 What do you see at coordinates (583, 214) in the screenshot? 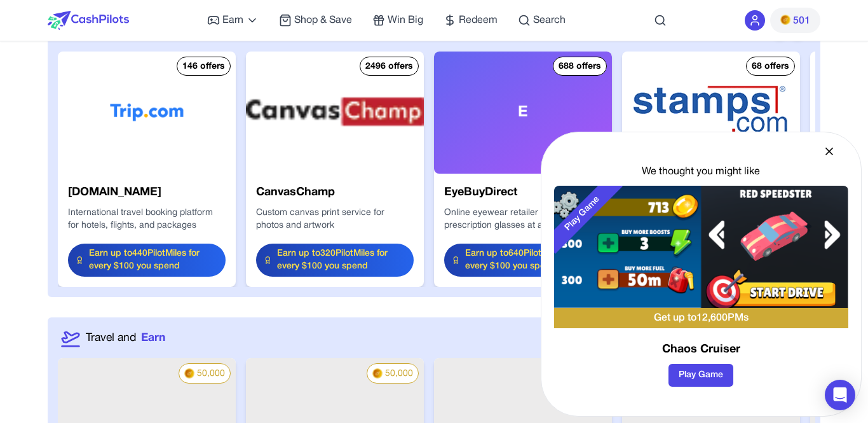
I see `div: Play Game` at bounding box center [583, 214].